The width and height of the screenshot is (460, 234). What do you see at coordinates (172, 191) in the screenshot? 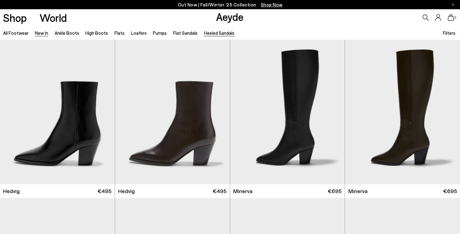
I see `a: Hedvig €495` at bounding box center [172, 191].